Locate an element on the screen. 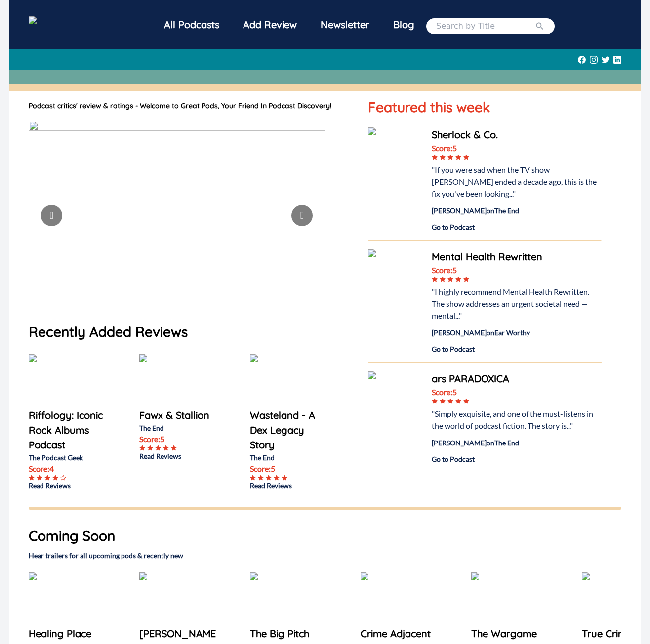 This screenshot has height=644, width=650. button: Go to previous slide is located at coordinates (52, 215).